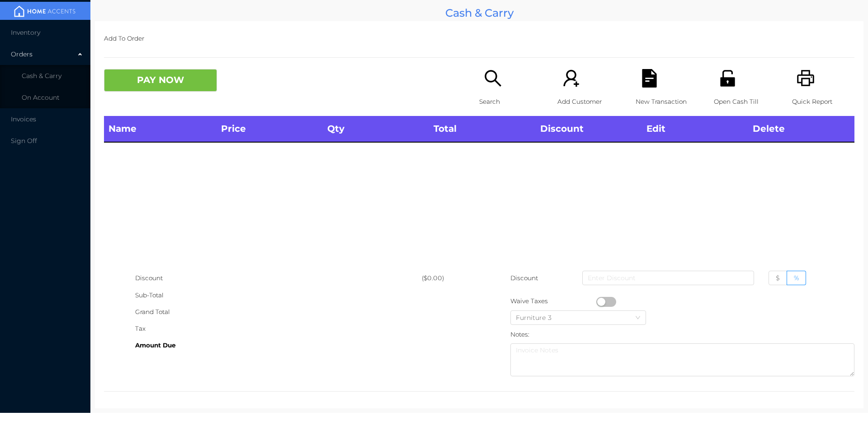 This screenshot has height=430, width=868. Describe the element at coordinates (667, 102) in the screenshot. I see `p: New Transaction` at that location.